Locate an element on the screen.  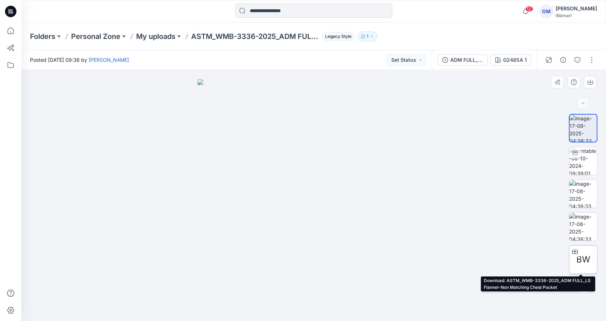
button: G2485A 1 is located at coordinates (511, 60).